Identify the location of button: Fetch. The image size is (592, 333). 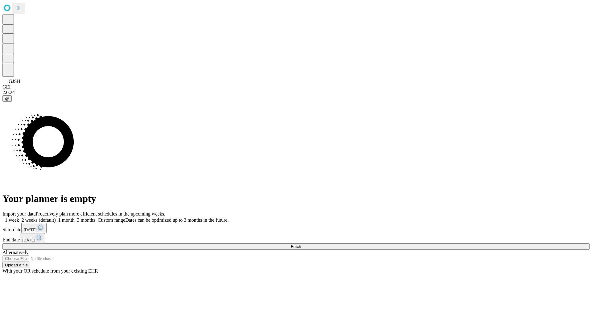
(296, 246).